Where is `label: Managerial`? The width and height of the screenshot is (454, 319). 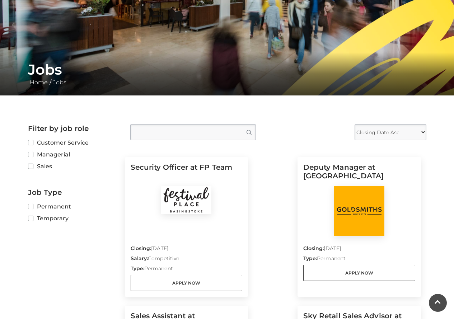
label: Managerial is located at coordinates (74, 154).